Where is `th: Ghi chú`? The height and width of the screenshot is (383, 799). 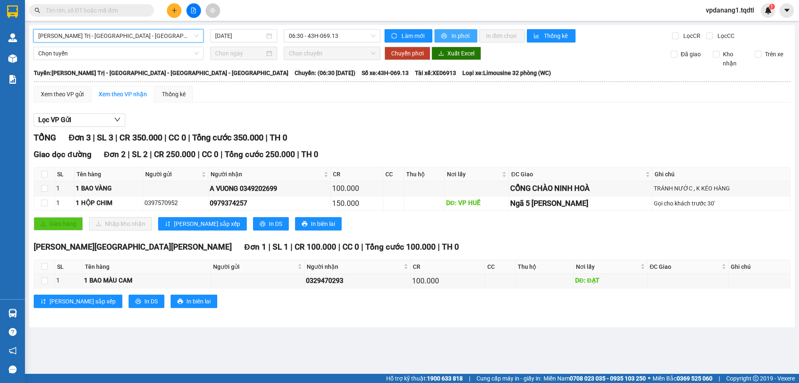
th: Ghi chú is located at coordinates (721, 174).